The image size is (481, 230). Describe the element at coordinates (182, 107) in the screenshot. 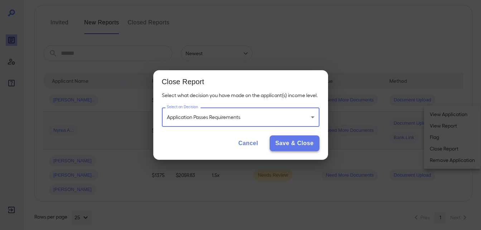

I see `label: Select an Decision` at that location.